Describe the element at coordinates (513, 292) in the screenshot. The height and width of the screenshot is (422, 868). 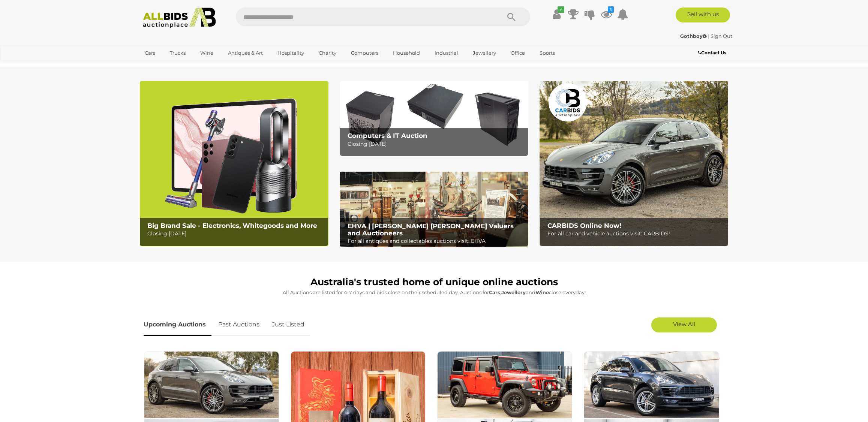
I see `strong: Jewellery` at that location.